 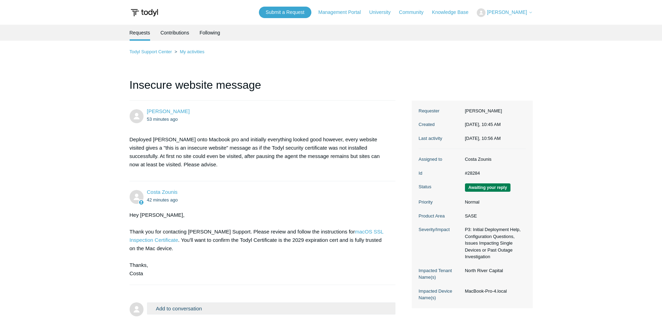 I want to click on dd: SASE, so click(x=494, y=216).